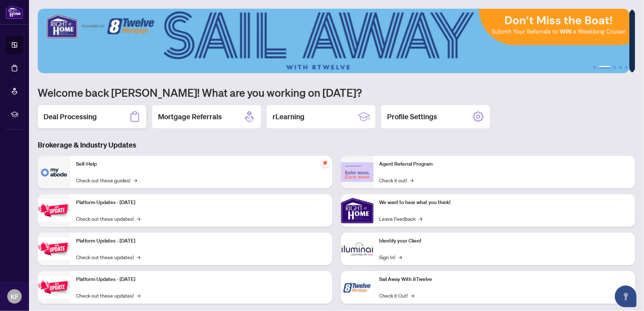  I want to click on img: Platform Updates - June 23, 2025, so click(54, 287).